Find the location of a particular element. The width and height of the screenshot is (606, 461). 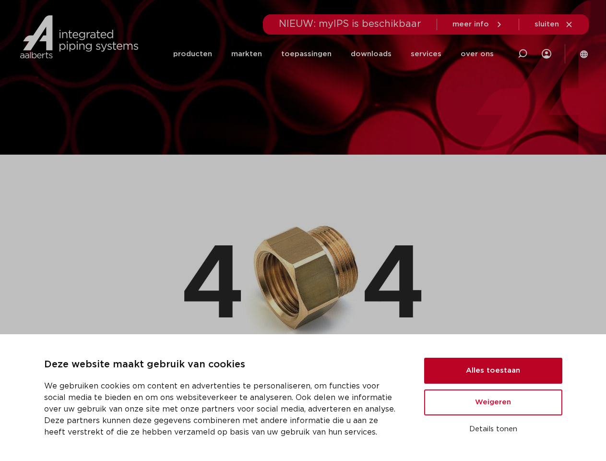

a: producten is located at coordinates (192, 54).